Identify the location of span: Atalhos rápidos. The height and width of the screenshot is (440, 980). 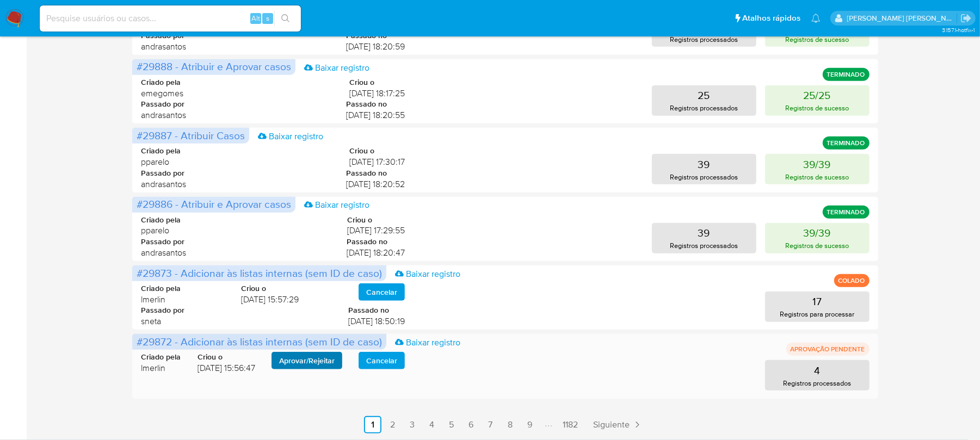
(771, 18).